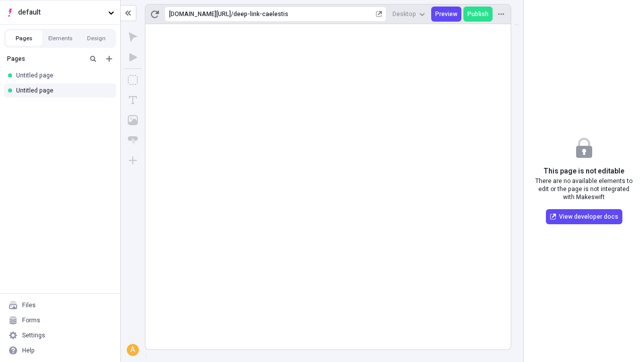 The image size is (644, 362). I want to click on button: Design, so click(97, 39).